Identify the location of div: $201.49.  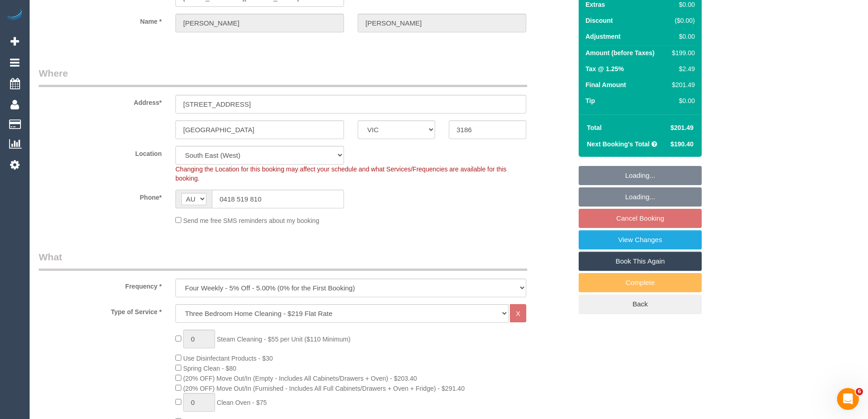
(681, 84).